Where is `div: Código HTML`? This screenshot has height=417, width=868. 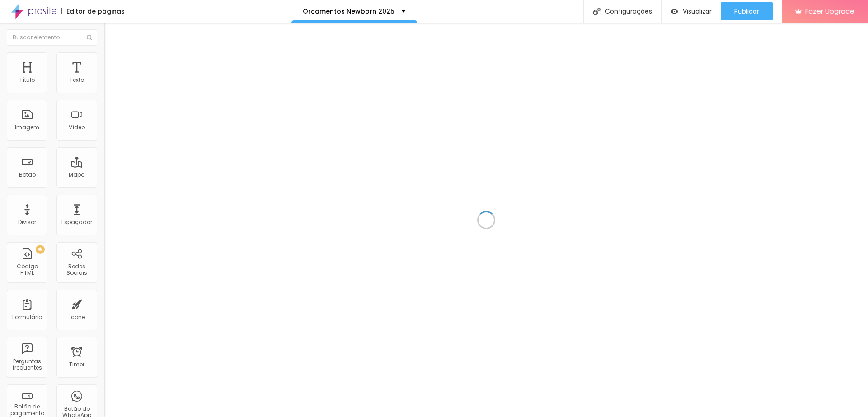
div: Código HTML is located at coordinates (27, 269).